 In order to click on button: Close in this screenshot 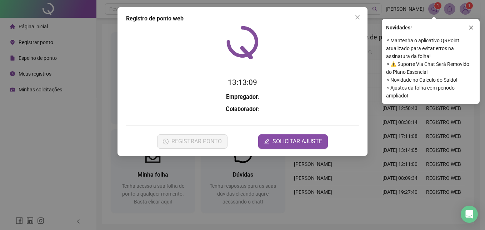, I will do `click(358, 17)`.